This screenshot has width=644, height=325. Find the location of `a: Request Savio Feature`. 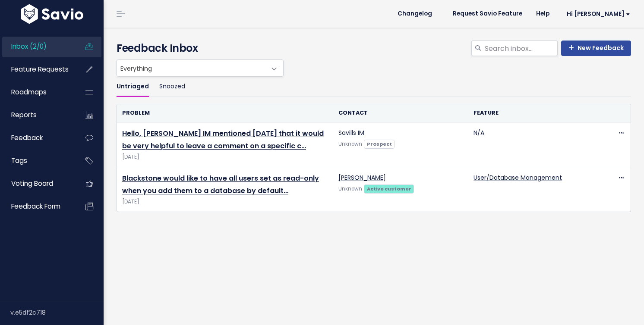

a: Request Savio Feature is located at coordinates (487, 14).